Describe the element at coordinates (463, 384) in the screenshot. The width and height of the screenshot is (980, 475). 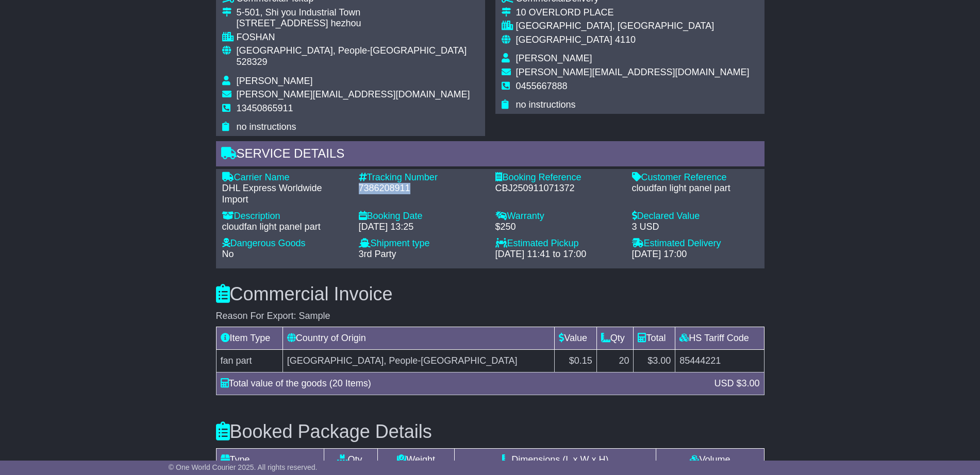
I see `div: Total value of the goods (20 Items)` at that location.